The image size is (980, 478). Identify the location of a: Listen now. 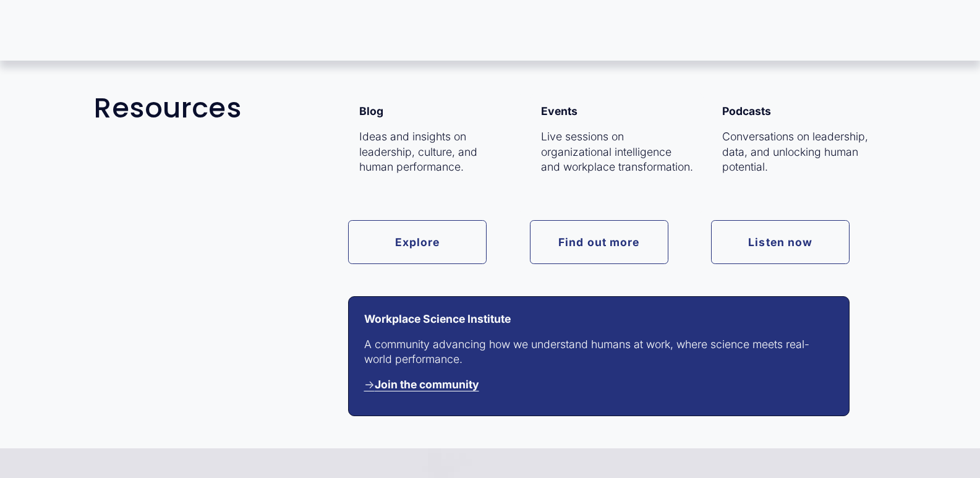
(780, 242).